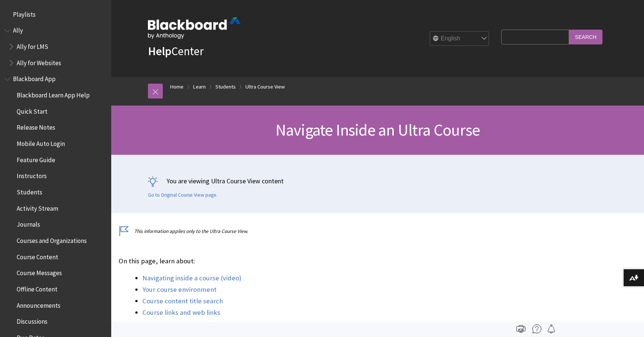  What do you see at coordinates (176, 51) in the screenshot?
I see `a: HelpCenter` at bounding box center [176, 51].